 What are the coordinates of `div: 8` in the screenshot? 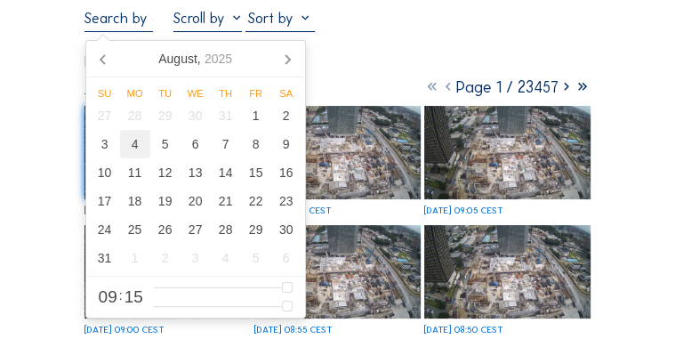 It's located at (256, 144).